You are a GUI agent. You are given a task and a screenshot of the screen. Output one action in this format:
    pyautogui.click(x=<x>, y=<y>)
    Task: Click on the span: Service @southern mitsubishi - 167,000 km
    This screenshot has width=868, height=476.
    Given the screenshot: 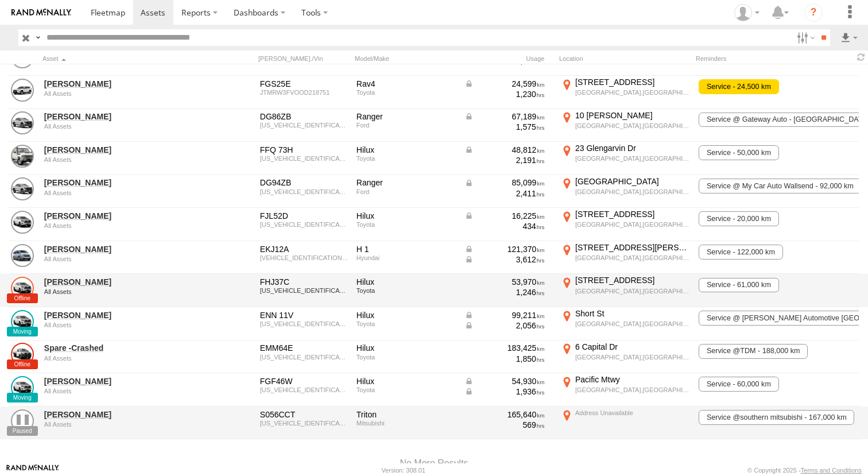 What is the action you would take?
    pyautogui.click(x=776, y=417)
    